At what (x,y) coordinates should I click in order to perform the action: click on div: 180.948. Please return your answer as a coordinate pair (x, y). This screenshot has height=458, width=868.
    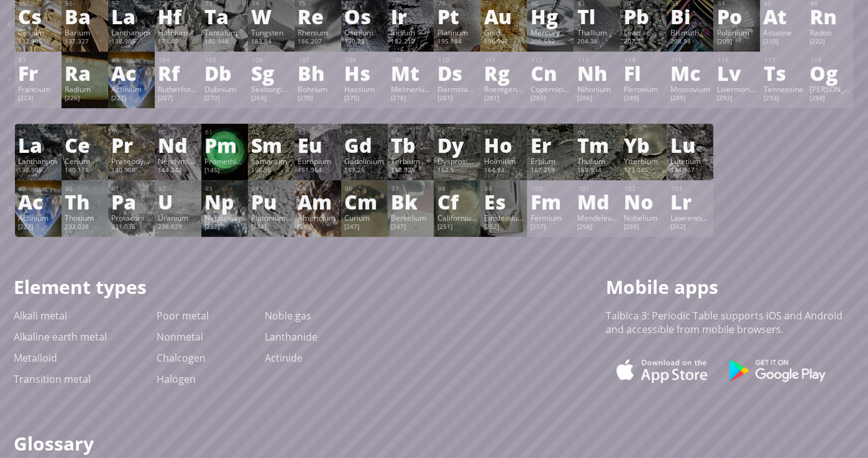
    Looking at the image, I should click on (224, 42).